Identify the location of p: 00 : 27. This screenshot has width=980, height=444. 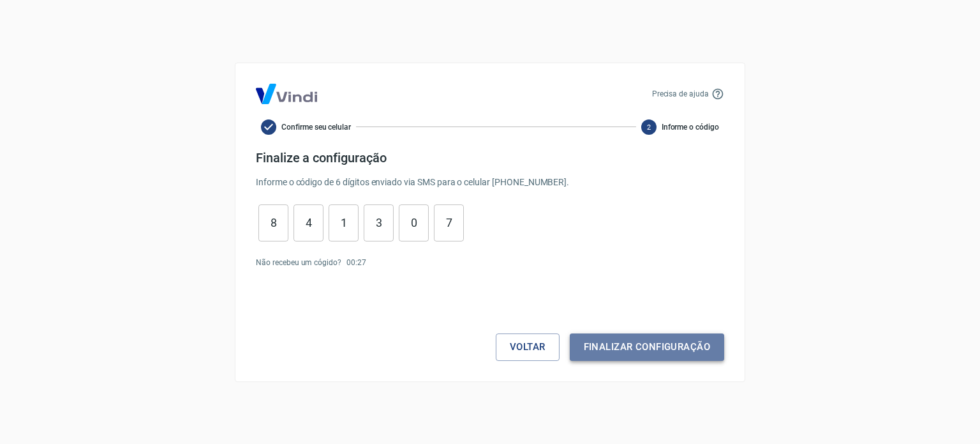
(356, 263).